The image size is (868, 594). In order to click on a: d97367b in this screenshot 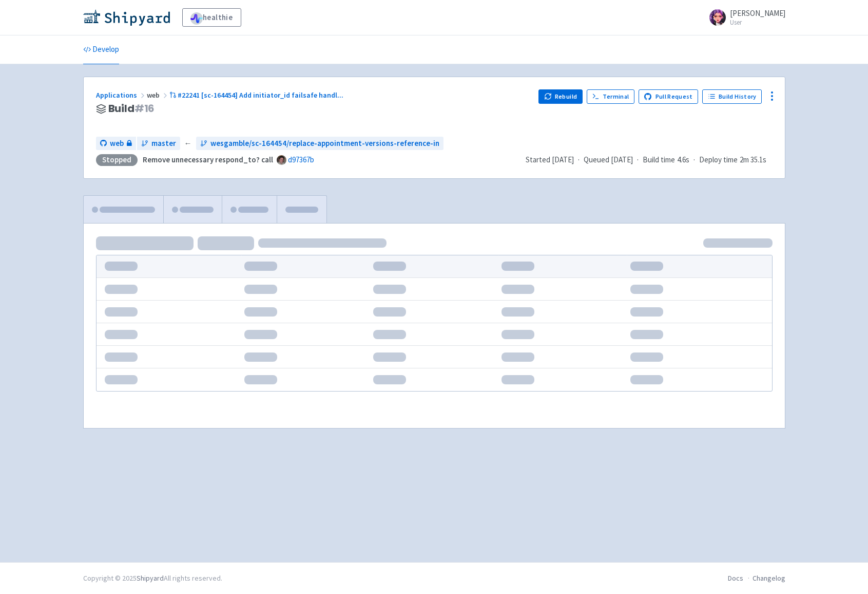, I will do `click(301, 160)`.